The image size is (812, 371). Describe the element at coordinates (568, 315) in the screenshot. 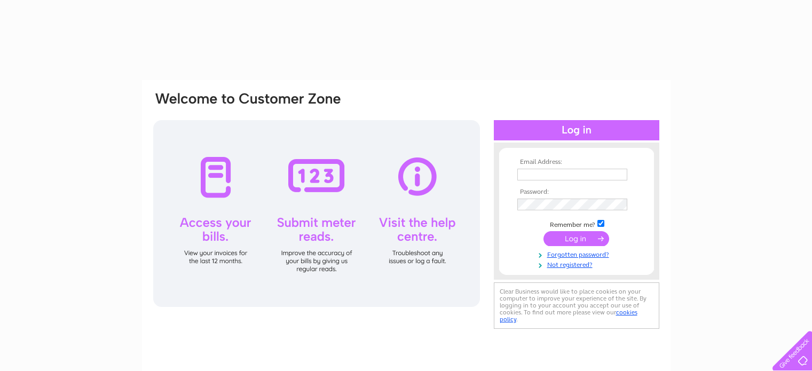

I see `a: cookies policy` at that location.